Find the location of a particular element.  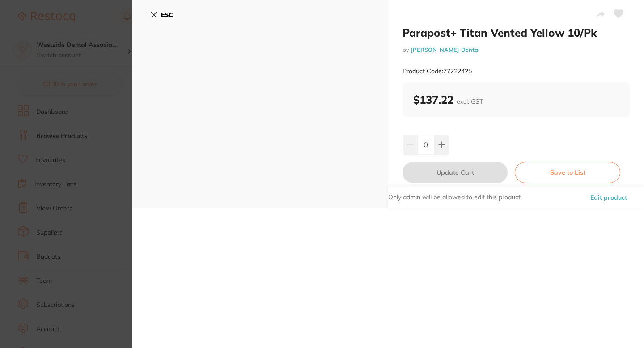

span: excl. GST is located at coordinates (470, 101).